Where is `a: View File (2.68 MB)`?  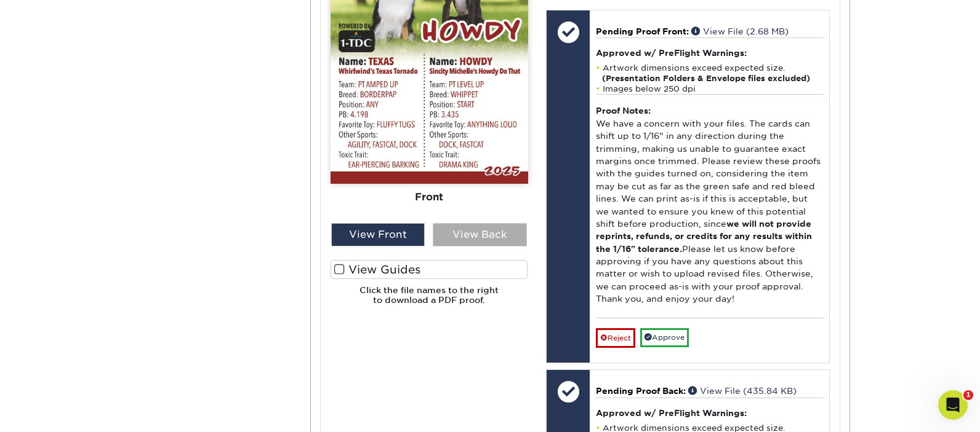
a: View File (2.68 MB) is located at coordinates (740, 31).